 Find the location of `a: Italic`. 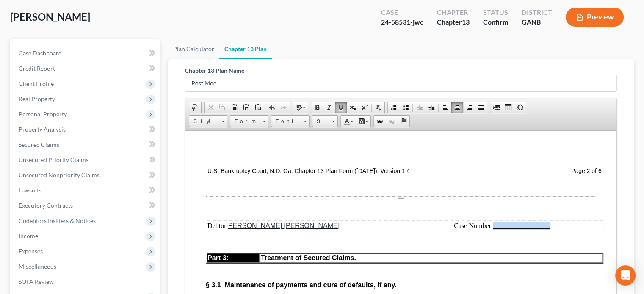

a: Italic is located at coordinates (329, 108).